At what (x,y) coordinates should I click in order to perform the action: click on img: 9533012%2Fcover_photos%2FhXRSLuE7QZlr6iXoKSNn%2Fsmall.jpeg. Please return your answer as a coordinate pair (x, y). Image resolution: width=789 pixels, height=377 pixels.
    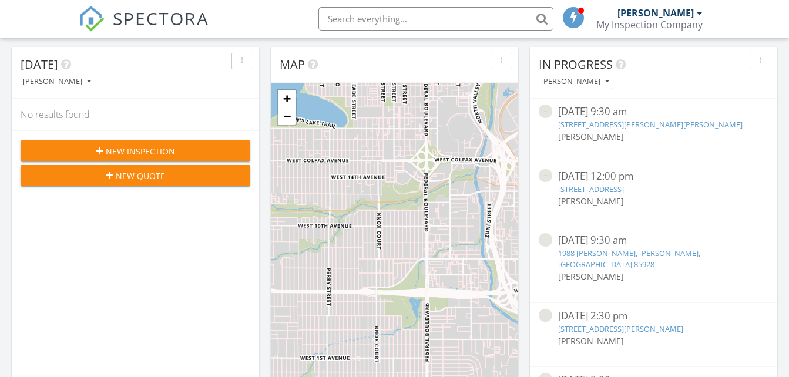
    Looking at the image, I should click on (545, 111).